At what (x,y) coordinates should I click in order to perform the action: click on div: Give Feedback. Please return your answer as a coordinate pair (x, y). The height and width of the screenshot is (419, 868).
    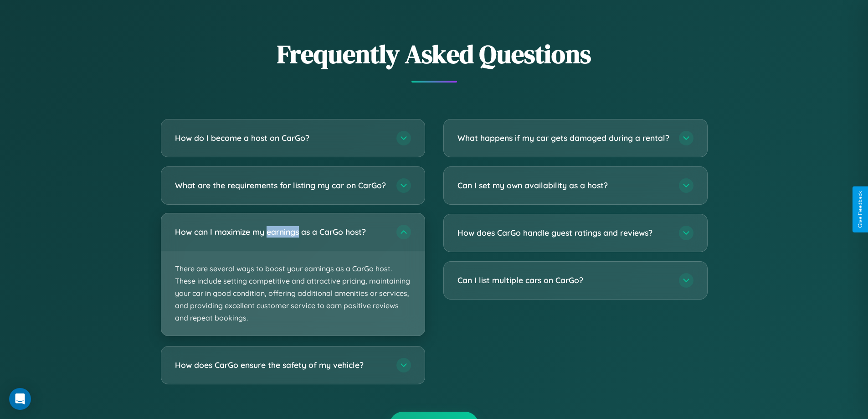
    Looking at the image, I should click on (860, 209).